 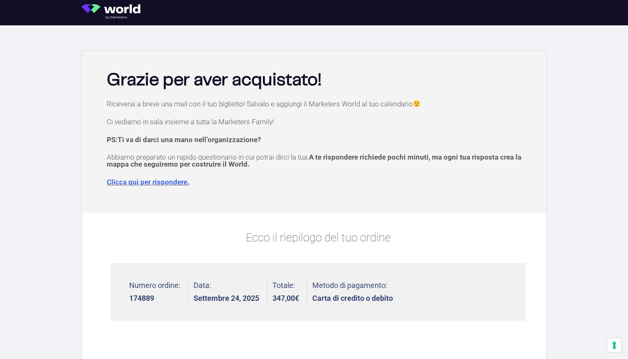 What do you see at coordinates (286, 298) in the screenshot?
I see `bdi: 347,00` at bounding box center [286, 298].